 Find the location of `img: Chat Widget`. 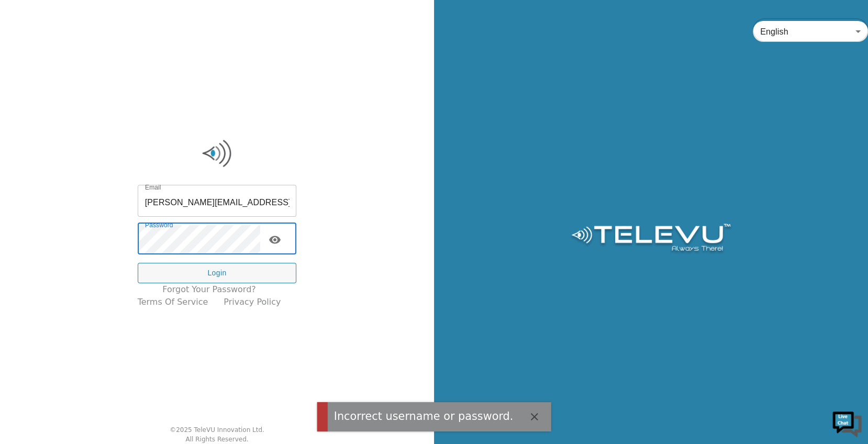

img: Chat Widget is located at coordinates (847, 423).